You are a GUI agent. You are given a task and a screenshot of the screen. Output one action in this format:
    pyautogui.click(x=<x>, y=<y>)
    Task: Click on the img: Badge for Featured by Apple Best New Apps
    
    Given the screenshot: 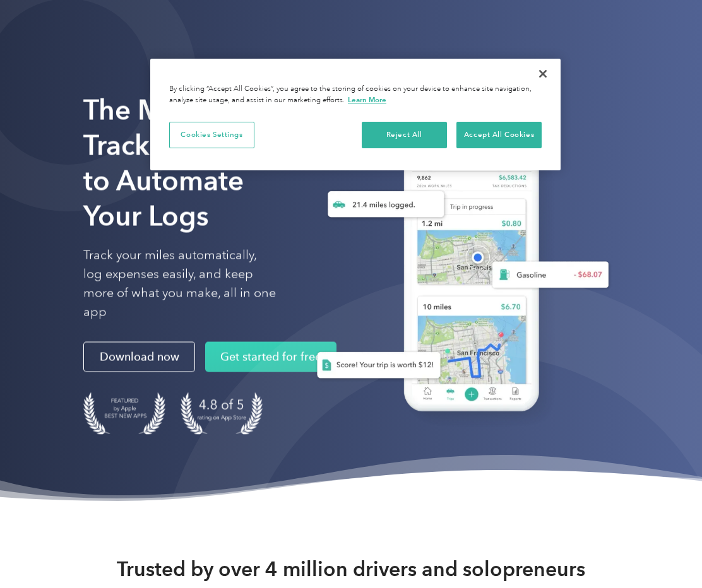 What is the action you would take?
    pyautogui.click(x=124, y=414)
    